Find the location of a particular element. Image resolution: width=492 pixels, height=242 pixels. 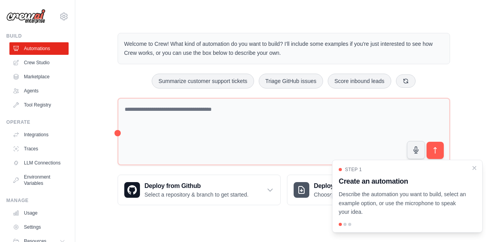

button: Score inbound leads is located at coordinates (359, 81).